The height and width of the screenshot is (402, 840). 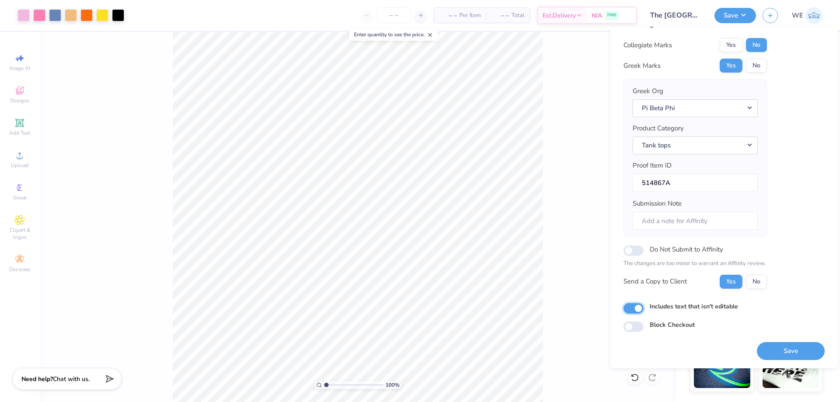 What do you see at coordinates (20, 234) in the screenshot?
I see `span: Clipart & logos` at bounding box center [20, 234].